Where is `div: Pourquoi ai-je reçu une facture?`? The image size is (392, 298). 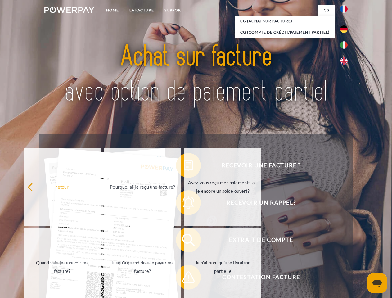 div: Pourquoi ai-je reçu une facture? is located at coordinates (142, 186).